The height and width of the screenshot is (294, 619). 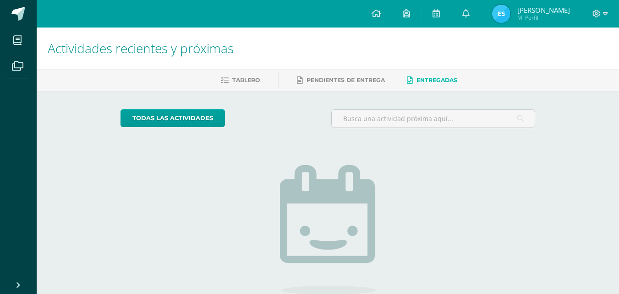 I want to click on span: Pendientes de entrega, so click(x=345, y=80).